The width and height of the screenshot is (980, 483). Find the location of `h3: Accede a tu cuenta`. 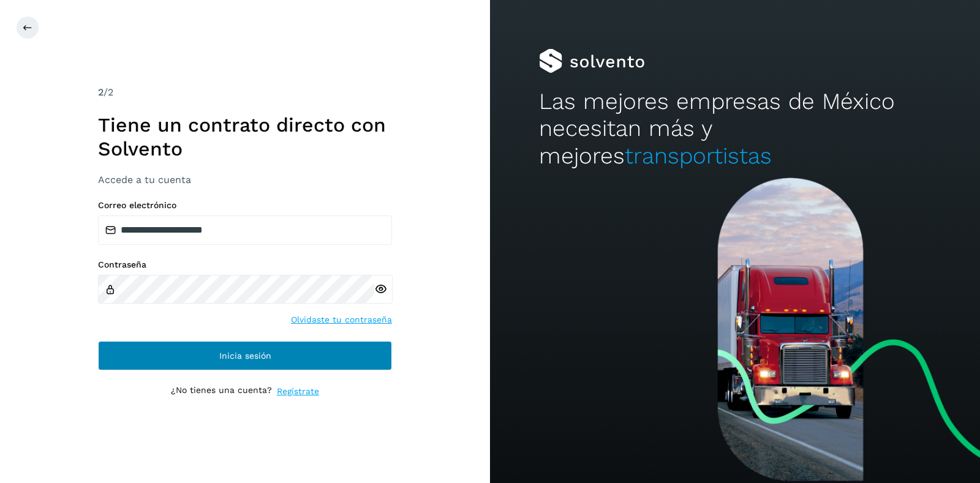

h3: Accede a tu cuenta is located at coordinates (245, 179).